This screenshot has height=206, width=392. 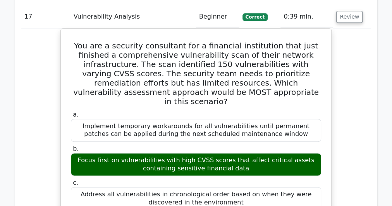 I want to click on button: Review, so click(x=349, y=17).